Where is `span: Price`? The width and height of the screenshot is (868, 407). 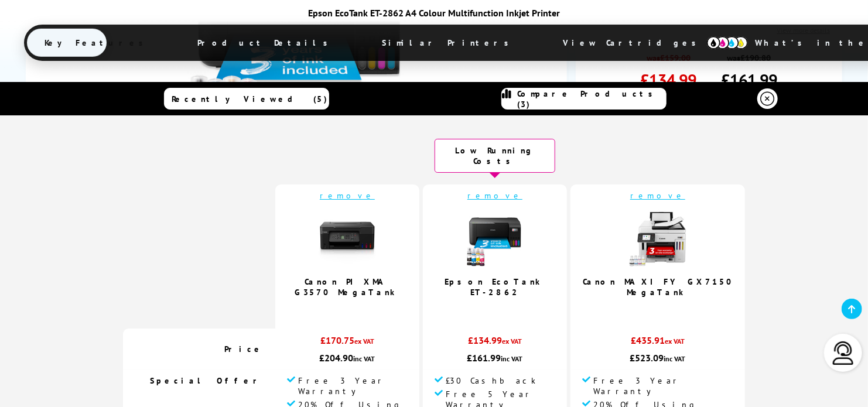
span: Price is located at coordinates (244, 349).